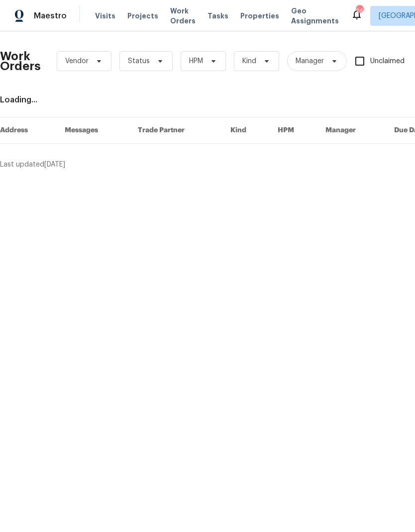 This screenshot has width=415, height=532. Describe the element at coordinates (218, 16) in the screenshot. I see `span: Tasks` at that location.